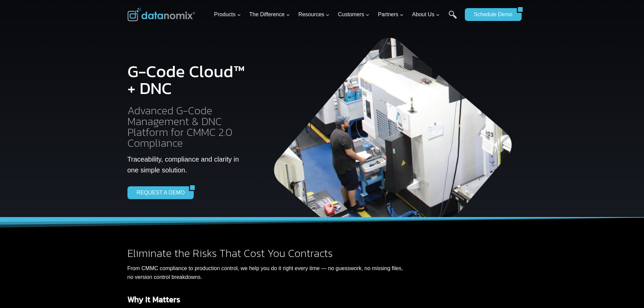 The image size is (644, 308). What do you see at coordinates (426, 15) in the screenshot?
I see `span: About Us` at bounding box center [426, 15].